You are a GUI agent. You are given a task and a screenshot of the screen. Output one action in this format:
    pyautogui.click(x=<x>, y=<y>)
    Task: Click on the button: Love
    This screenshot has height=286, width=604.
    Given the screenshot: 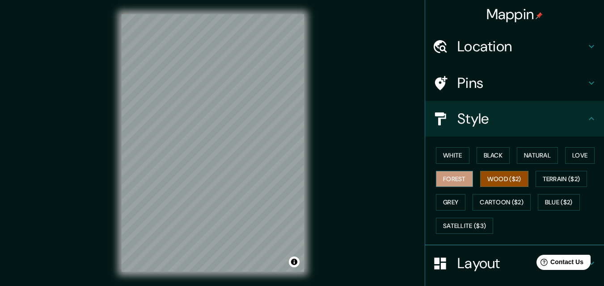 What is the action you would take?
    pyautogui.click(x=579, y=155)
    